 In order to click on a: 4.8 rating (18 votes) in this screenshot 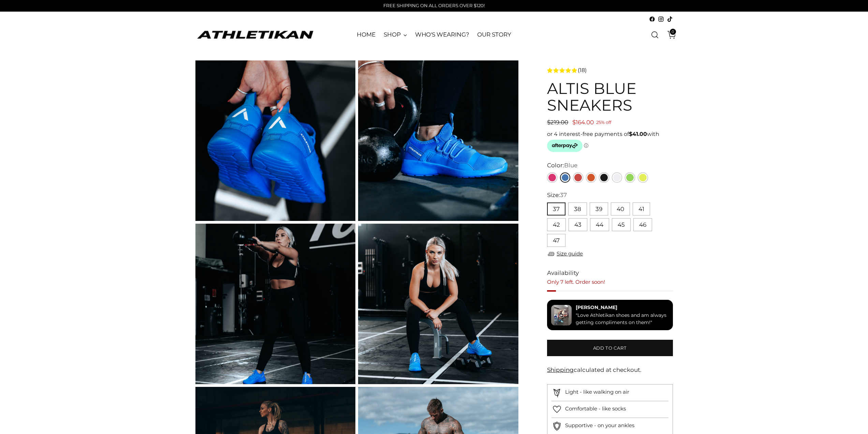, I will do `click(610, 70)`.